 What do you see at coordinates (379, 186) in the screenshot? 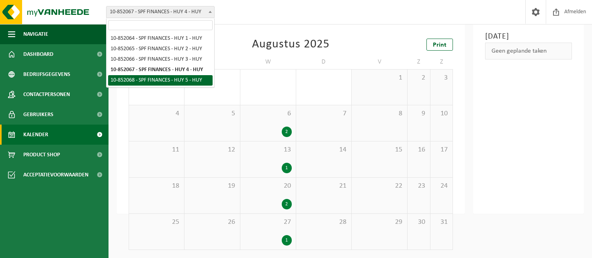
I see `span: 22` at bounding box center [379, 186].